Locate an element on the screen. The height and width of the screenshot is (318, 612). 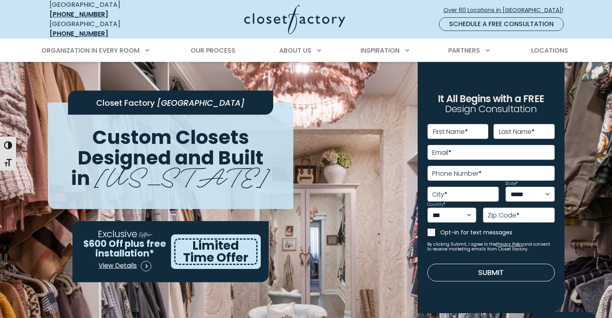
span: It All Begins with a FREE is located at coordinates (491, 99).